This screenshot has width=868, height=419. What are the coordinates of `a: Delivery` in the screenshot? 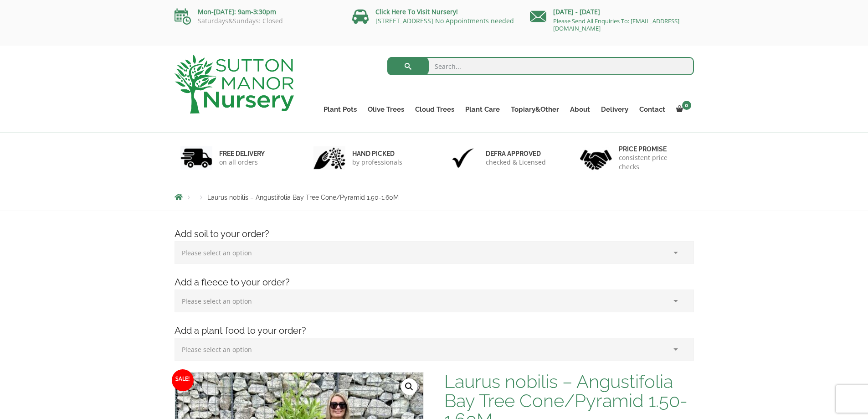 It's located at (615, 109).